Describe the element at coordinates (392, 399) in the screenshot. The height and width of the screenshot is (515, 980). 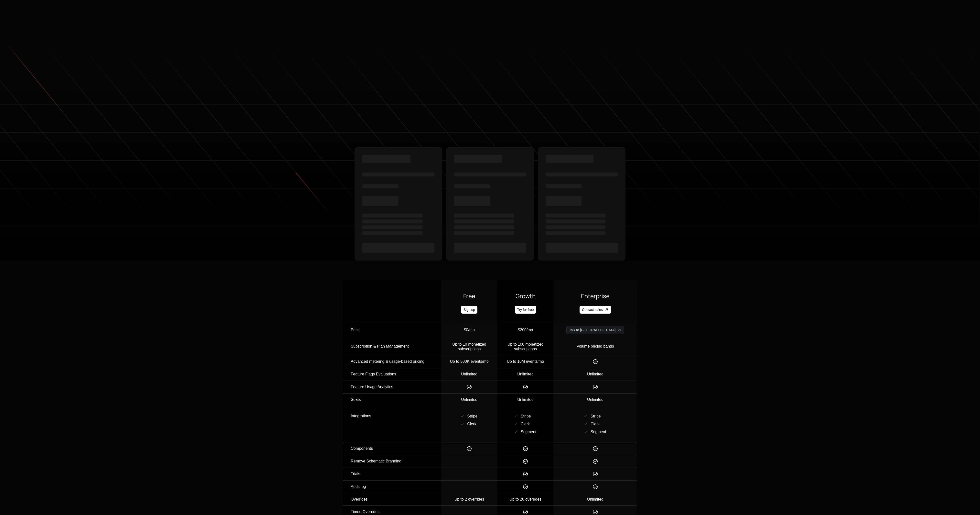
I see `td: Seats` at that location.